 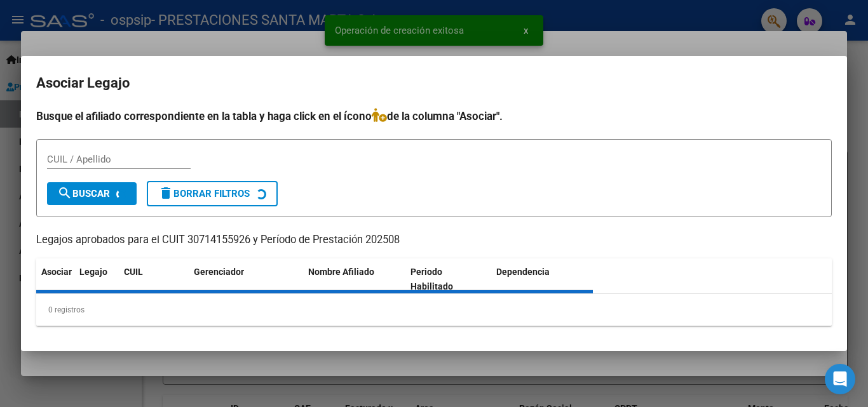 I want to click on span: Borrar Filtros, so click(x=204, y=194).